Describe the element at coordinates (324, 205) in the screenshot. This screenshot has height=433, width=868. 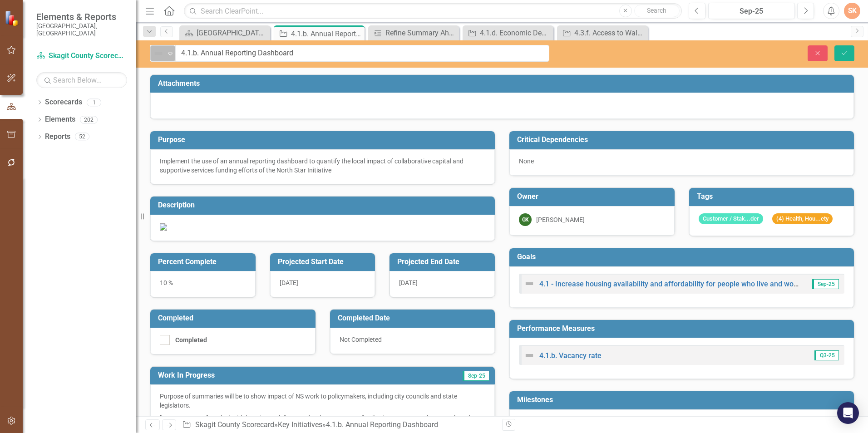
I see `h3: Description` at that location.